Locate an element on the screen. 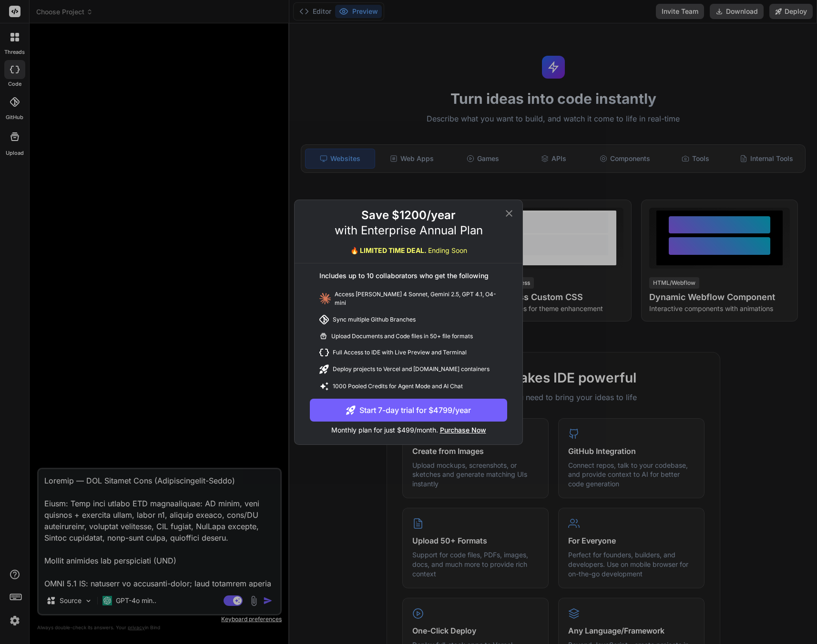 The width and height of the screenshot is (817, 644). span: Purchase Now is located at coordinates (463, 430).